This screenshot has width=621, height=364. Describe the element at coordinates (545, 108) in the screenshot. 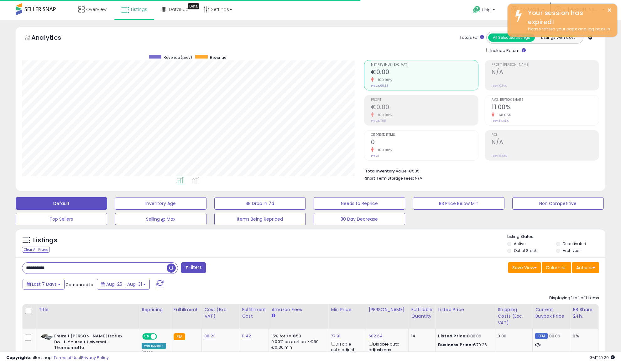

I see `h2: 11.00%` at that location.